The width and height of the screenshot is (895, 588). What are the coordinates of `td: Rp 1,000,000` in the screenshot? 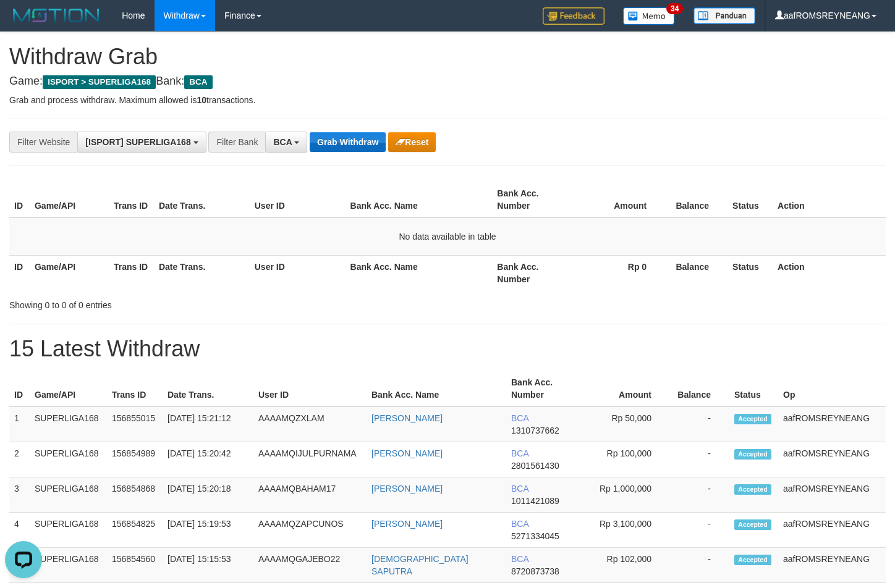 It's located at (626, 495).